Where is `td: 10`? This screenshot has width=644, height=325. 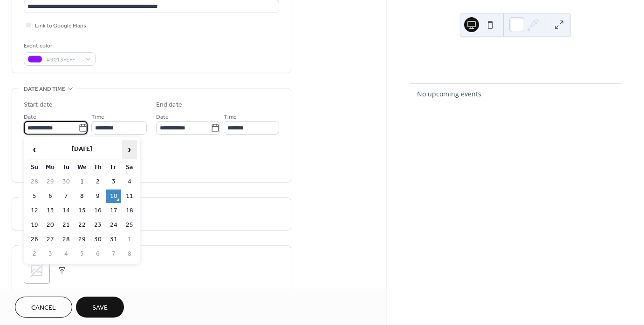 td: 10 is located at coordinates (114, 196).